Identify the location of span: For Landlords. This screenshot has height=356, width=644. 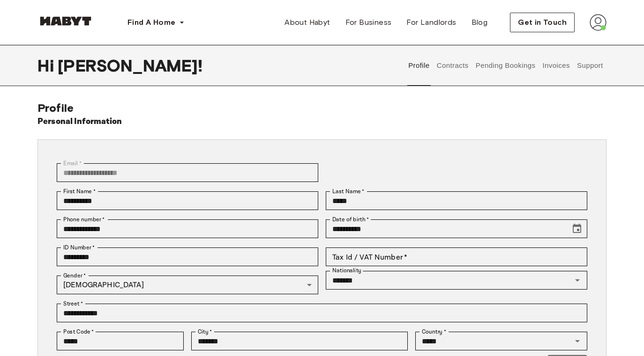
(431, 22).